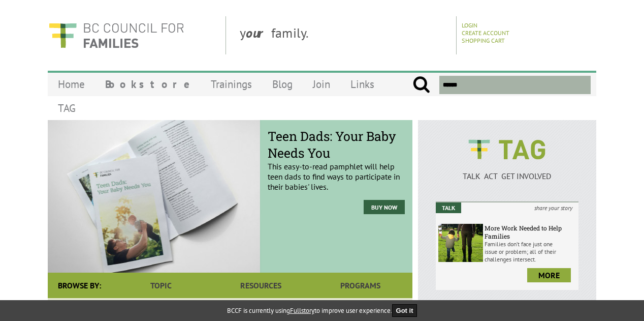  Describe the element at coordinates (384, 207) in the screenshot. I see `a: Buy Now` at that location.